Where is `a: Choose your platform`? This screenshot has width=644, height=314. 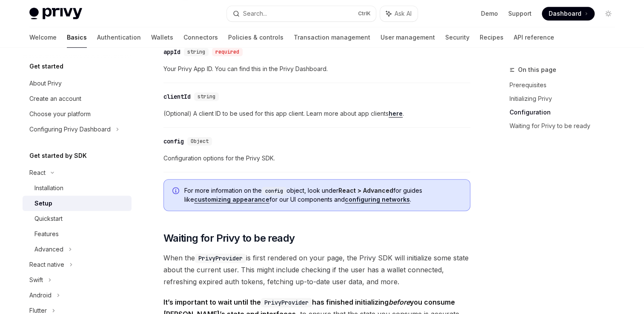
a: Choose your platform is located at coordinates (77, 114).